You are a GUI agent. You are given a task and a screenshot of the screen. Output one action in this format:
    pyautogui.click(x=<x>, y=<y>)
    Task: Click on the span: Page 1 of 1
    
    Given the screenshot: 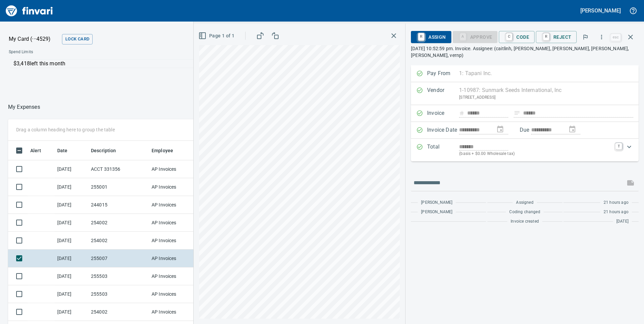 What is the action you would take?
    pyautogui.click(x=217, y=36)
    